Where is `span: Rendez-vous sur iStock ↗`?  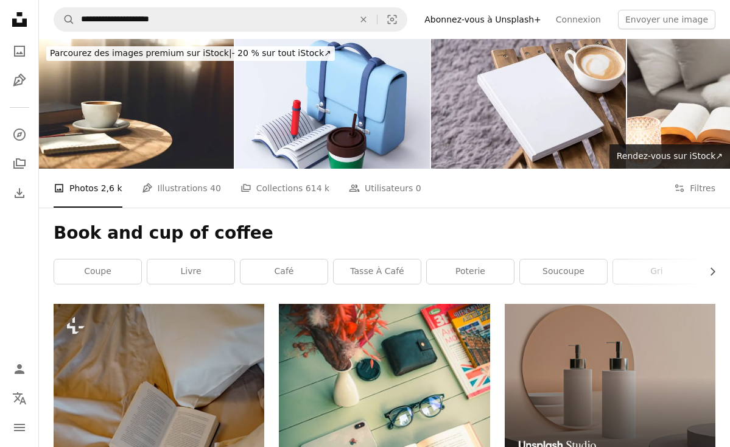
span: Rendez-vous sur iStock ↗ is located at coordinates (669, 156).